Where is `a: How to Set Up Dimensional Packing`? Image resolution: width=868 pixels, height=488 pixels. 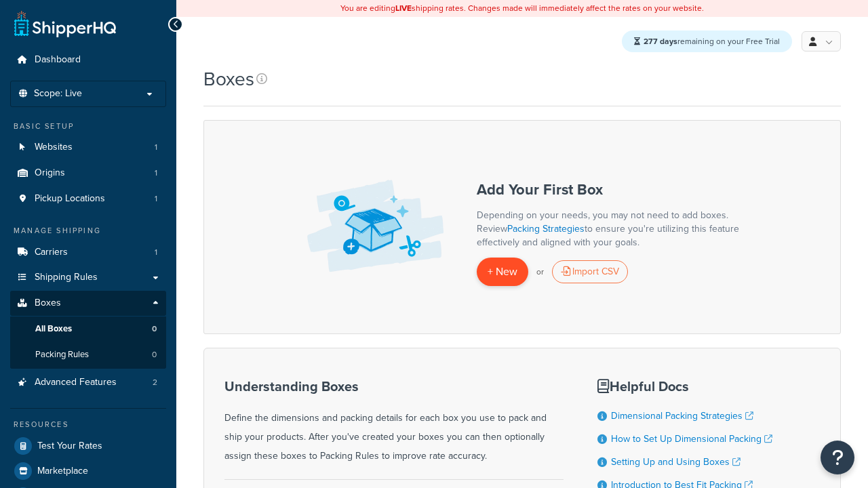
a: How to Set Up Dimensional Packing is located at coordinates (692, 439).